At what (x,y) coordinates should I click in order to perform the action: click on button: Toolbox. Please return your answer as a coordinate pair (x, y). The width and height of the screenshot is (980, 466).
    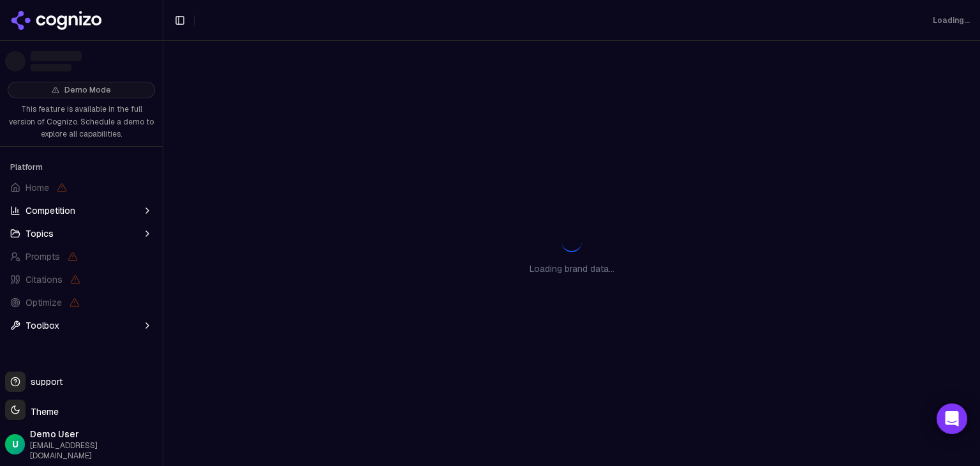
    Looking at the image, I should click on (81, 326).